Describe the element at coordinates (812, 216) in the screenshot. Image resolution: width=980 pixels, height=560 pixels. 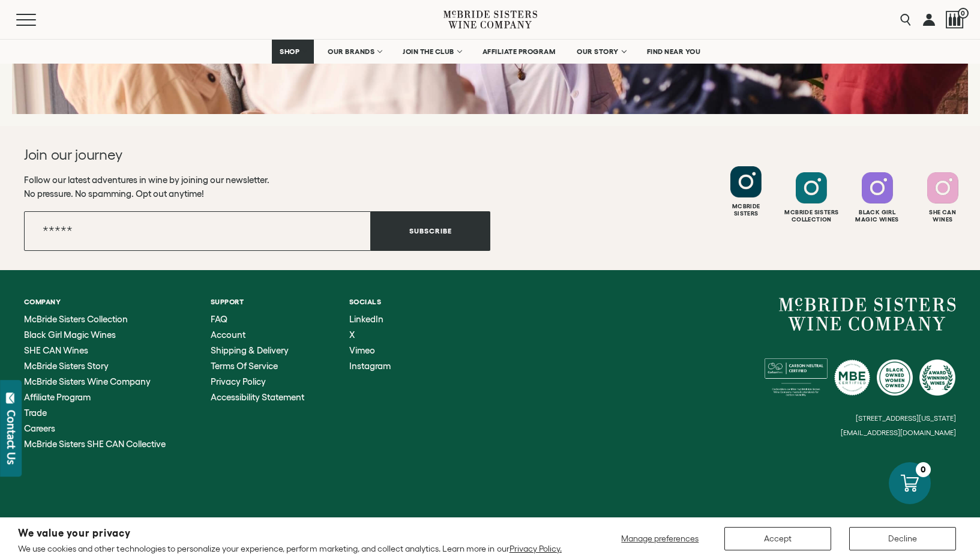
I see `div: Mcbride Sisters Collection` at that location.